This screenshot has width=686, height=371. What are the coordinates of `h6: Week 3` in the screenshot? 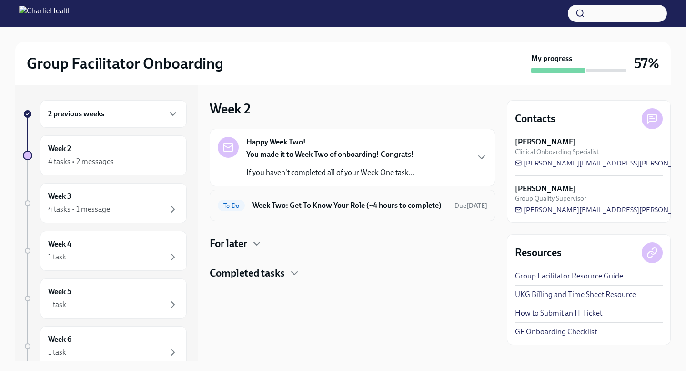 It's located at (60, 196).